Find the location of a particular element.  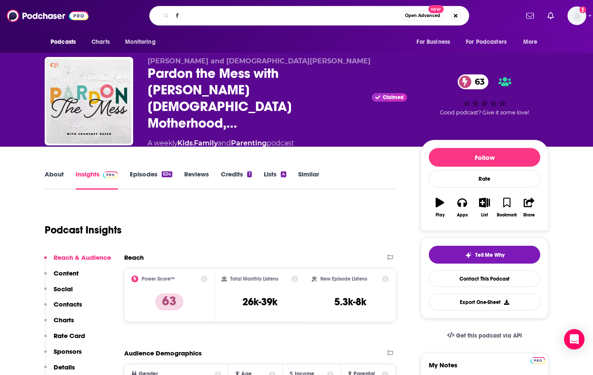

p: Rate Card is located at coordinates (69, 335).